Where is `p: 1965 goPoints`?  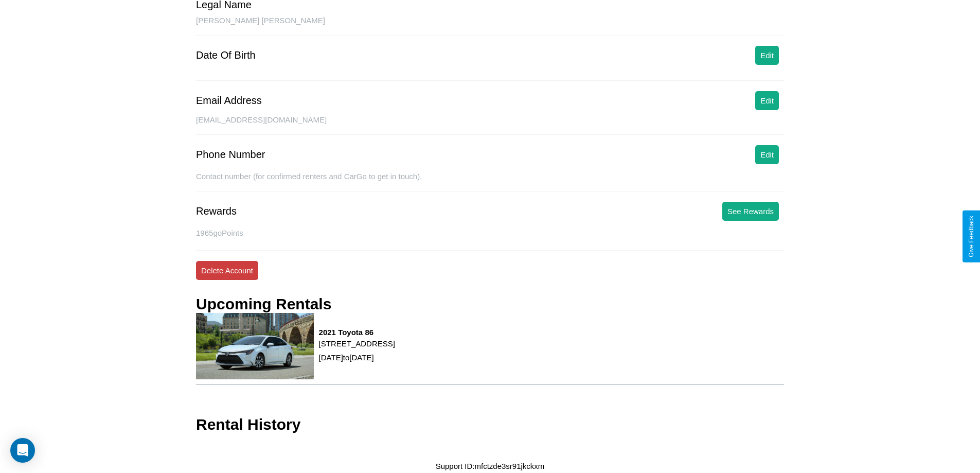
p: 1965 goPoints is located at coordinates (489, 233).